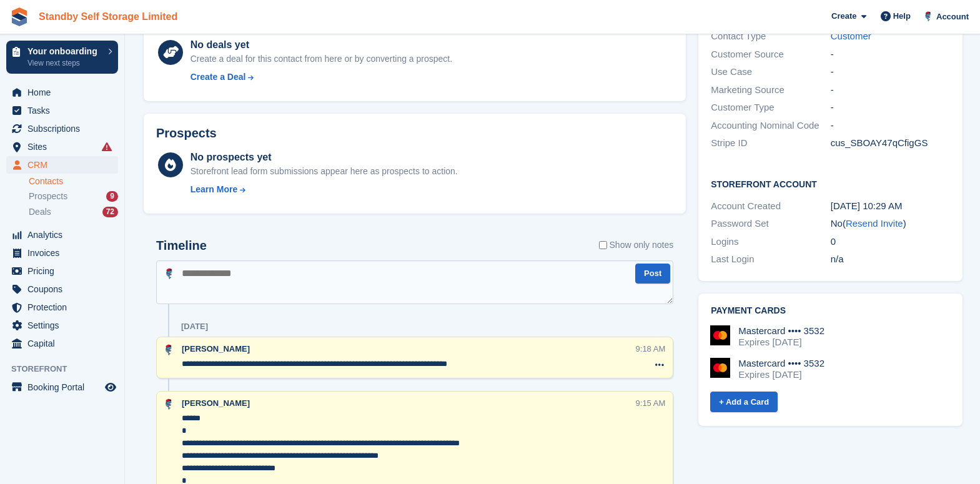  I want to click on a: Resend Invite, so click(875, 223).